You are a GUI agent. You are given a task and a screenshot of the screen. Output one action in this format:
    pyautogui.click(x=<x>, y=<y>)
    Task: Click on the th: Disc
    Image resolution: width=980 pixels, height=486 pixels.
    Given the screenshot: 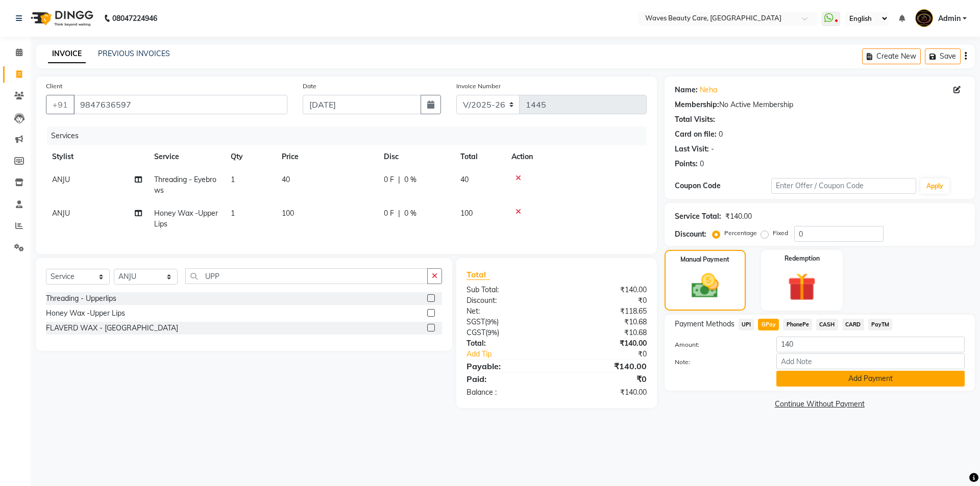 What is the action you would take?
    pyautogui.click(x=416, y=156)
    